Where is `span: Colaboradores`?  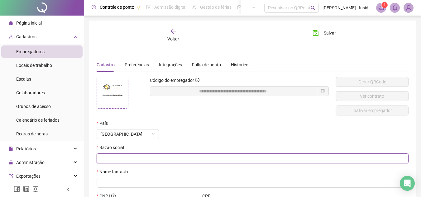 span: Colaboradores is located at coordinates (31, 93).